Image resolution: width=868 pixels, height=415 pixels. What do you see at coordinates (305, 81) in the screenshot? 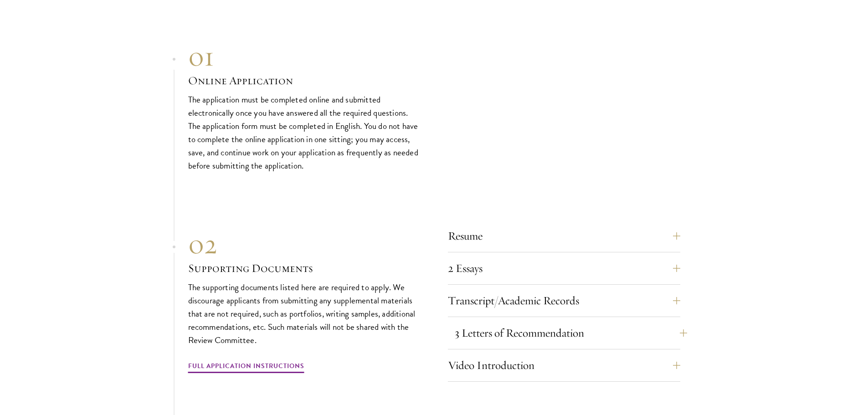
I see `h3: Online Application` at bounding box center [305, 81].